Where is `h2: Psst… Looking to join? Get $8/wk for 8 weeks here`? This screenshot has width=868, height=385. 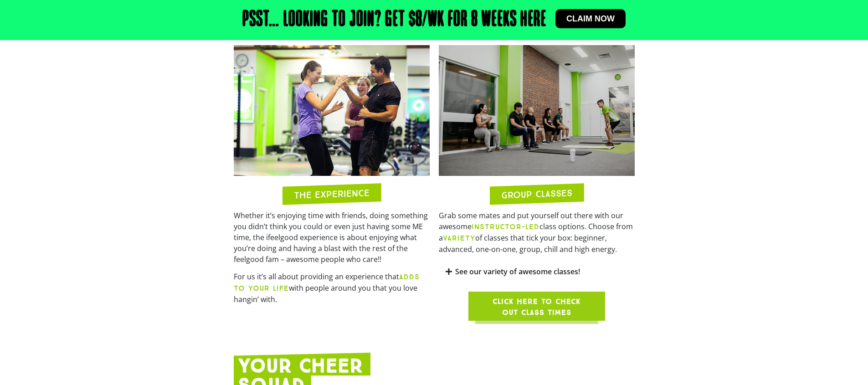
h2: Psst… Looking to join? Get $8/wk for 8 weeks here is located at coordinates (394, 20).